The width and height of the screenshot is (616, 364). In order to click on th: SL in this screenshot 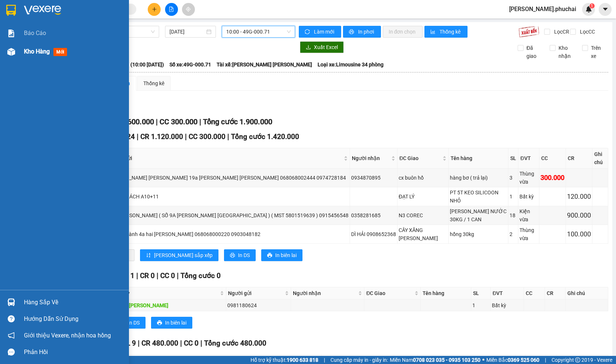, I will do `click(513, 158)`.